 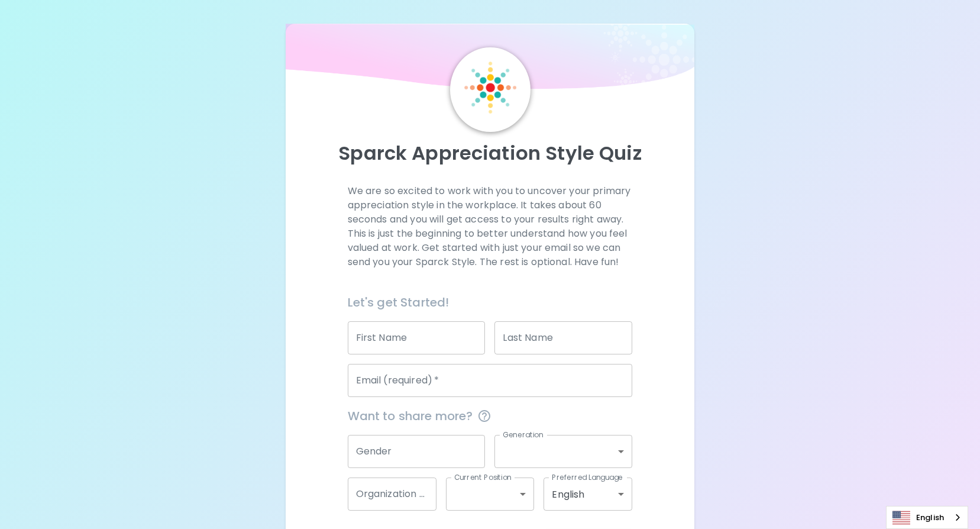 I want to click on label: Generation, so click(x=523, y=434).